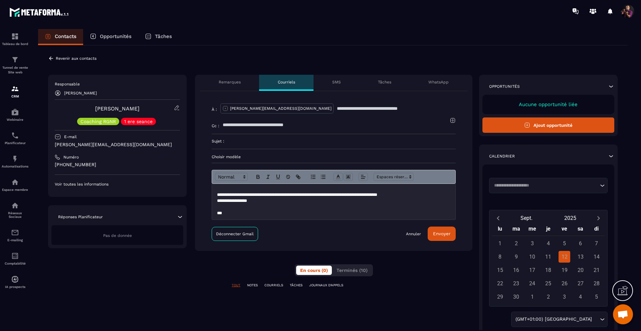 This screenshot has width=641, height=331. Describe the element at coordinates (517, 297) in the screenshot. I see `div: 30` at that location.